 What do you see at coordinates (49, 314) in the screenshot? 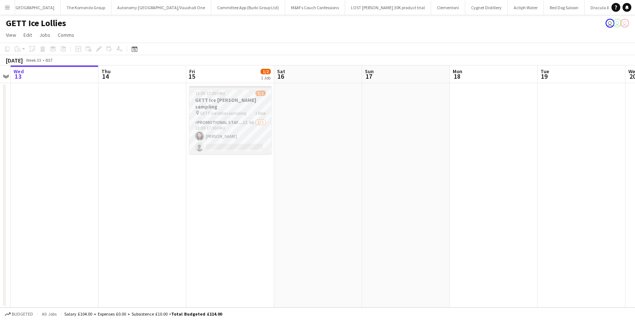
I see `span: All jobs` at bounding box center [49, 314].